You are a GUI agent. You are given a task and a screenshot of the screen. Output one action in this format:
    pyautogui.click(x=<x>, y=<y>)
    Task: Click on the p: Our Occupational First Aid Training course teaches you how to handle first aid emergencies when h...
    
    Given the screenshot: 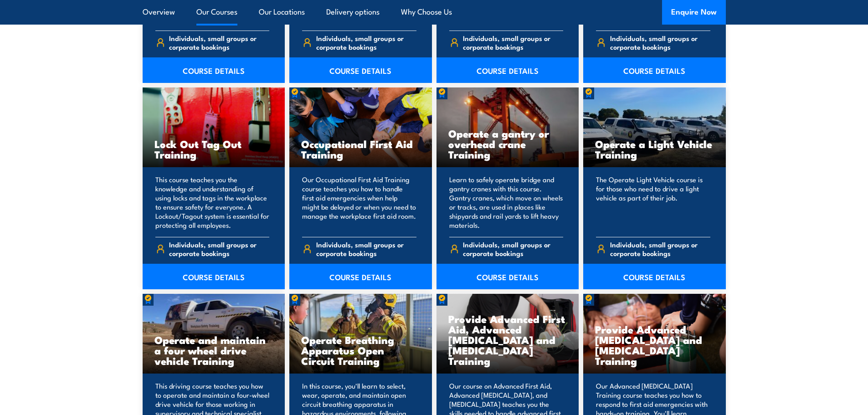 What is the action you would take?
    pyautogui.click(x=359, y=202)
    